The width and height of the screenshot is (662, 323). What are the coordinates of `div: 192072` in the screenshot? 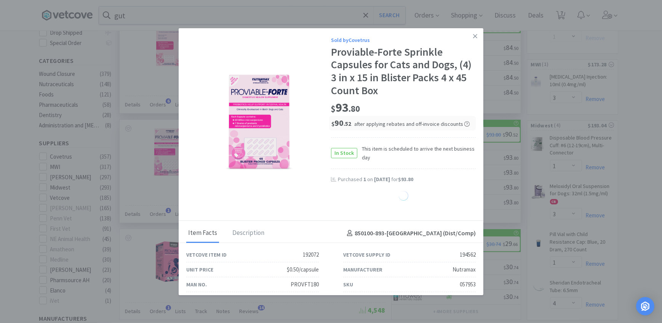 It's located at (311, 254).